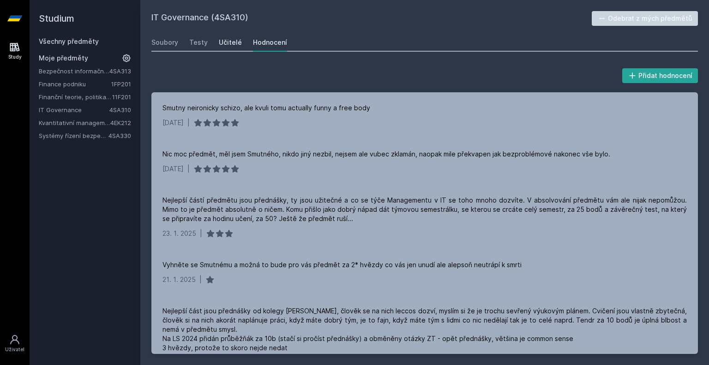 The image size is (709, 365). I want to click on div: Soubory, so click(165, 42).